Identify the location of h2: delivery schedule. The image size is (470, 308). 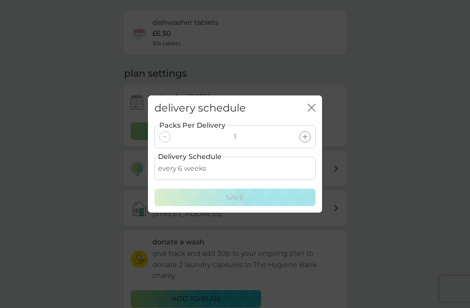
(200, 108).